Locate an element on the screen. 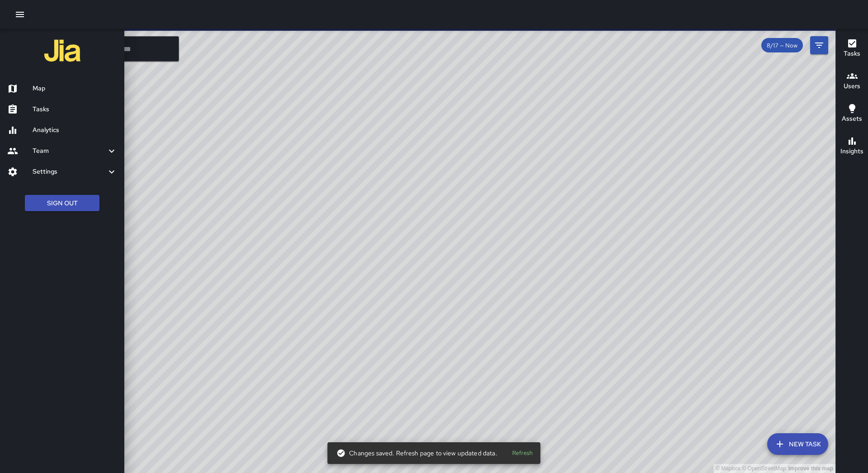  h6: Settings is located at coordinates (69, 172).